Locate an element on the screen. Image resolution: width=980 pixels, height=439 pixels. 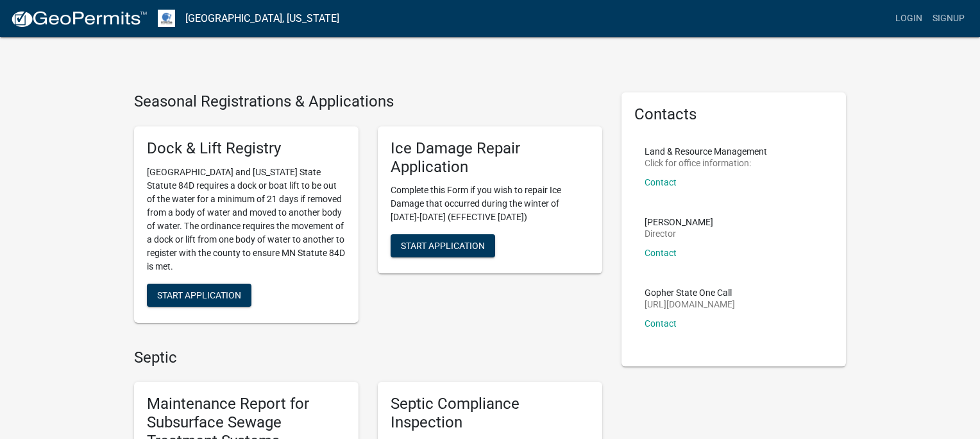
img: Otter Tail County, Minnesota is located at coordinates (167, 18).